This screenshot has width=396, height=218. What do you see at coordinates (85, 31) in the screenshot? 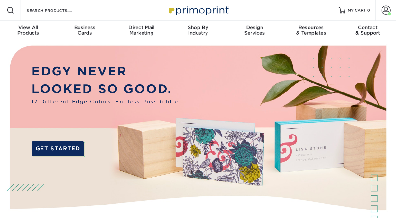
I see `a: BusinessCards` at bounding box center [85, 31].